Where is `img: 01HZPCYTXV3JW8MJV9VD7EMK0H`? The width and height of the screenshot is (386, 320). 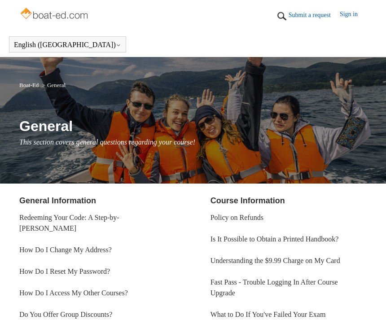
img: 01HZPCYTXV3JW8MJV9VD7EMK0H is located at coordinates (282, 16).